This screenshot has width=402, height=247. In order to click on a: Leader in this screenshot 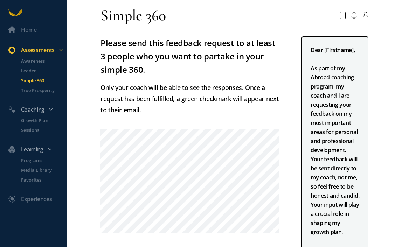, I will do `click(40, 71)`.